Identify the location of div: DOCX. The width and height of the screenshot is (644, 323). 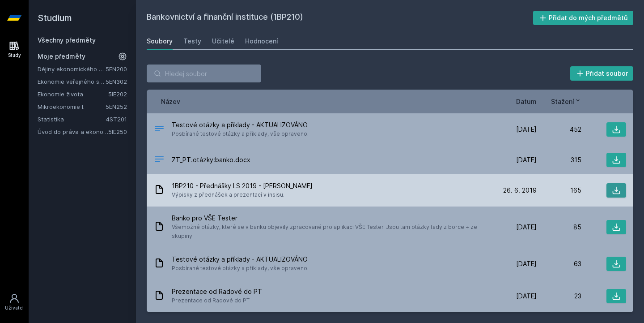
(159, 160).